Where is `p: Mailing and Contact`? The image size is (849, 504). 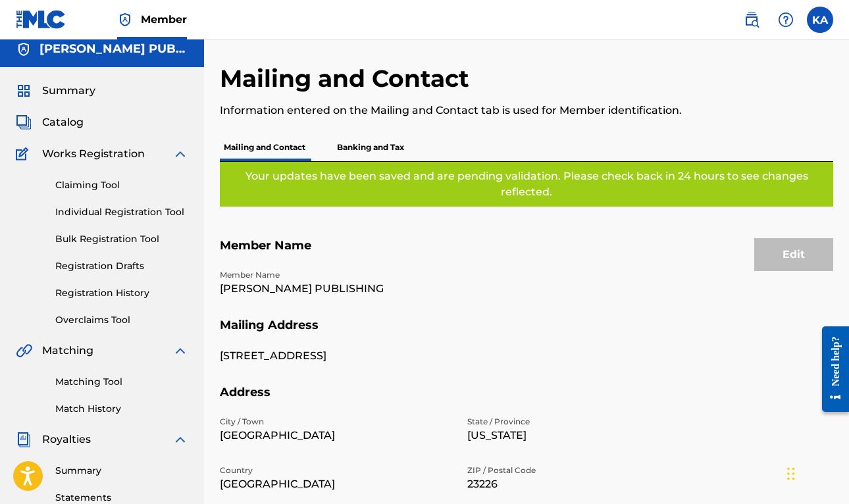 p: Mailing and Contact is located at coordinates (264, 148).